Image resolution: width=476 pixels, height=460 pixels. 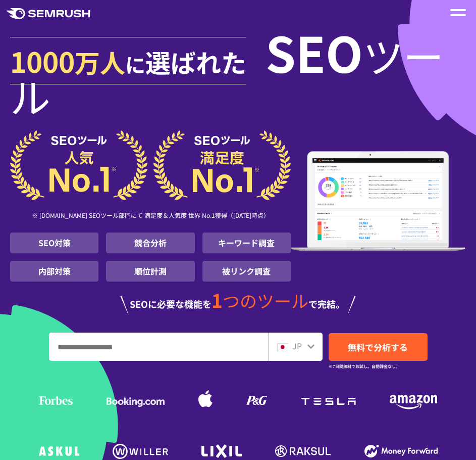 I want to click on a: 無料で分析する, so click(x=378, y=346).